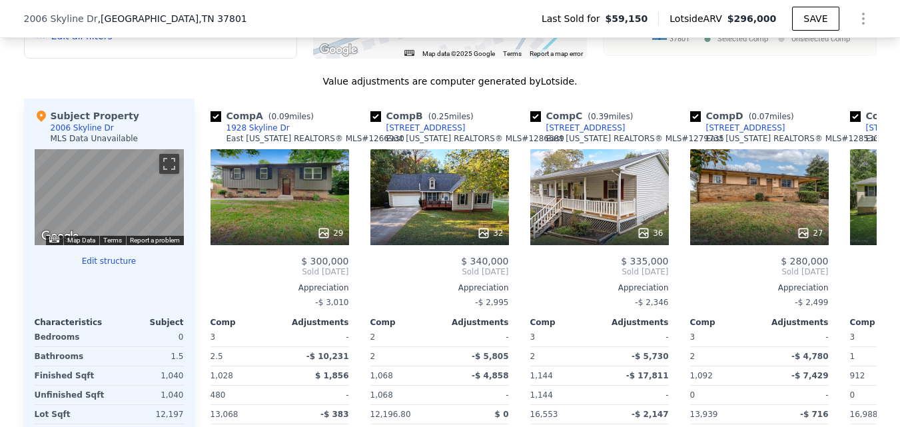  I want to click on span: -$ 3,010, so click(332, 303).